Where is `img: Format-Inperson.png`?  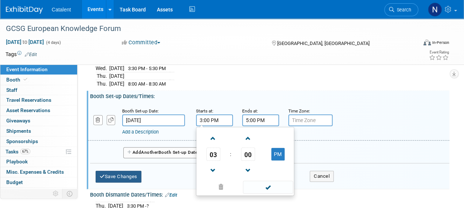 img: Format-Inperson.png is located at coordinates (427, 42).